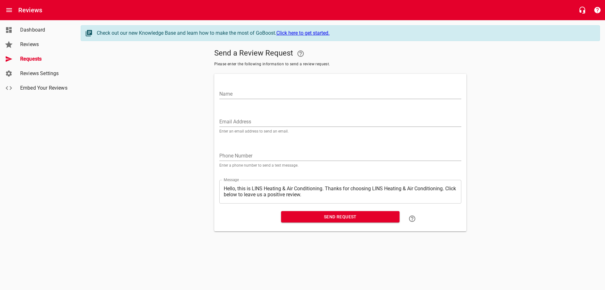 The width and height of the screenshot is (605, 290). Describe the element at coordinates (303, 33) in the screenshot. I see `a: Click here to get started.` at that location.